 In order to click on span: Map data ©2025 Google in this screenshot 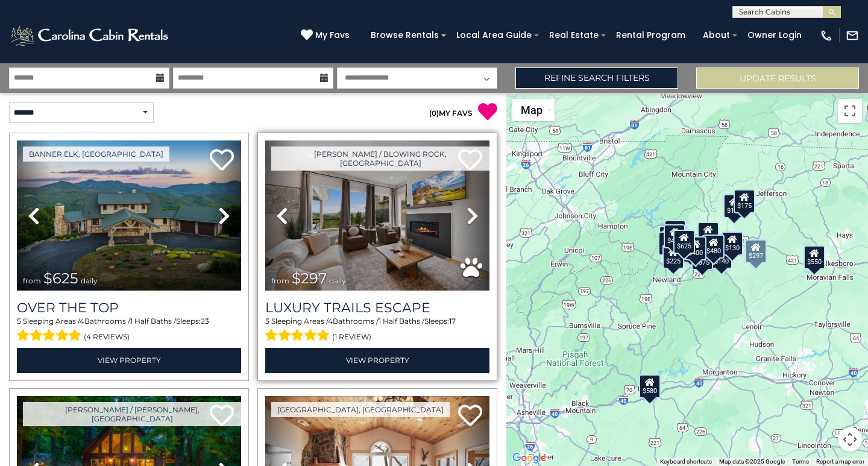, I will do `click(752, 461)`.